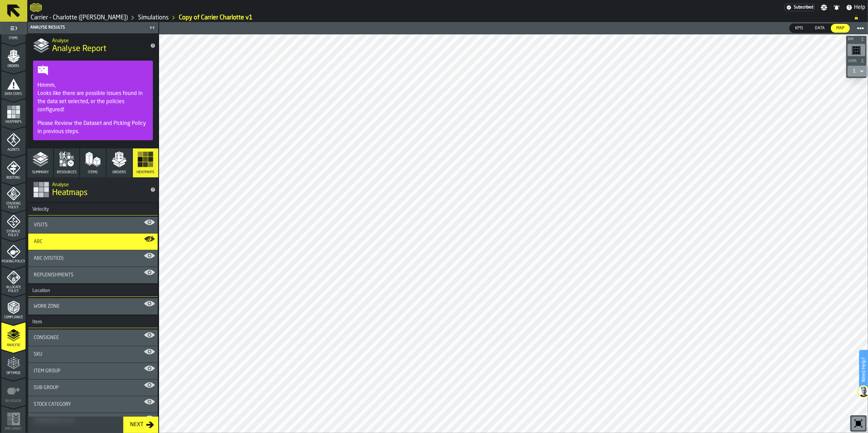  Describe the element at coordinates (67, 172) in the screenshot. I see `span: Resources` at that location.